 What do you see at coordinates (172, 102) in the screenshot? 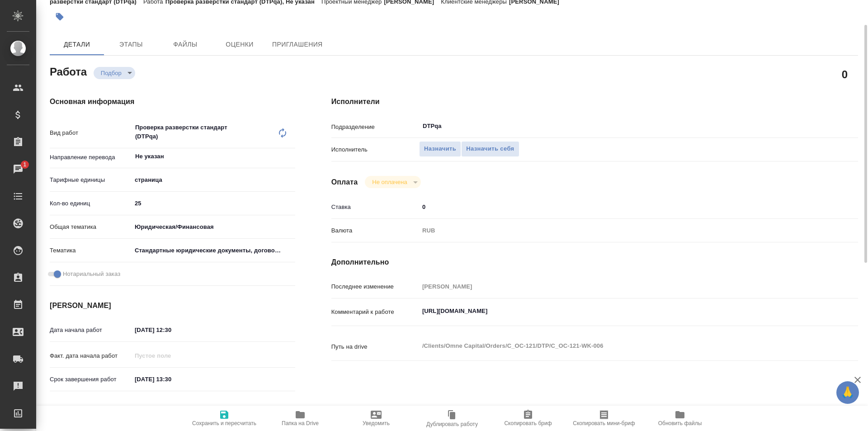
I see `h4: Основная информация` at bounding box center [172, 102].